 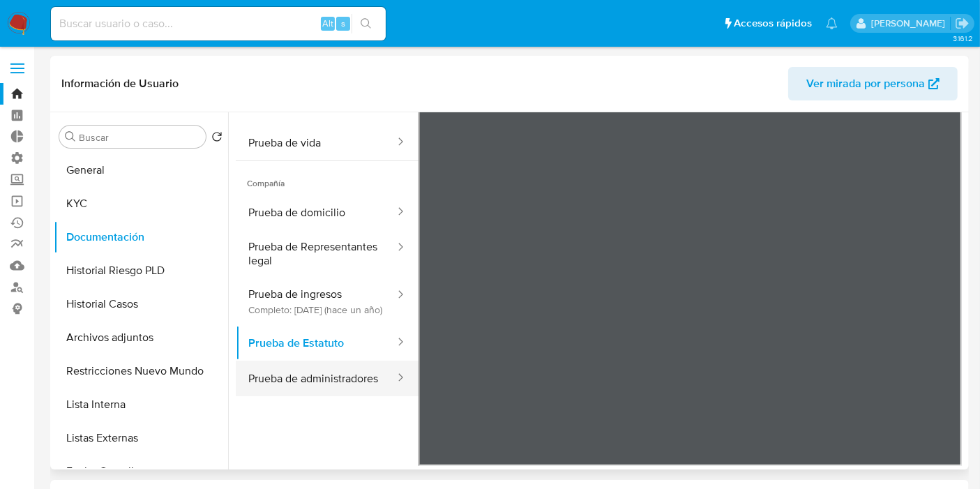 What do you see at coordinates (910, 23) in the screenshot?
I see `p: ignacio.bagnardi@mercadolibre.com` at bounding box center [910, 23].